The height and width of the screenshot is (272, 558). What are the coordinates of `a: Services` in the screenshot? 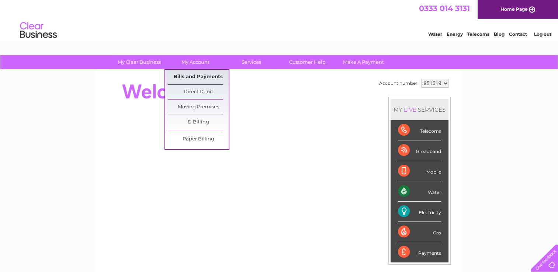 It's located at (251, 62).